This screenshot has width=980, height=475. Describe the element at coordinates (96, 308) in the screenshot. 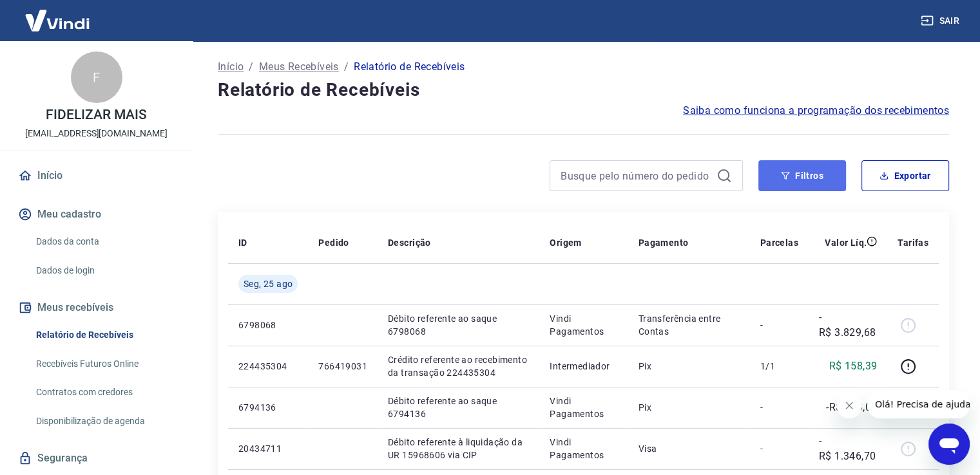

I see `button: Meus recebíveis` at that location.